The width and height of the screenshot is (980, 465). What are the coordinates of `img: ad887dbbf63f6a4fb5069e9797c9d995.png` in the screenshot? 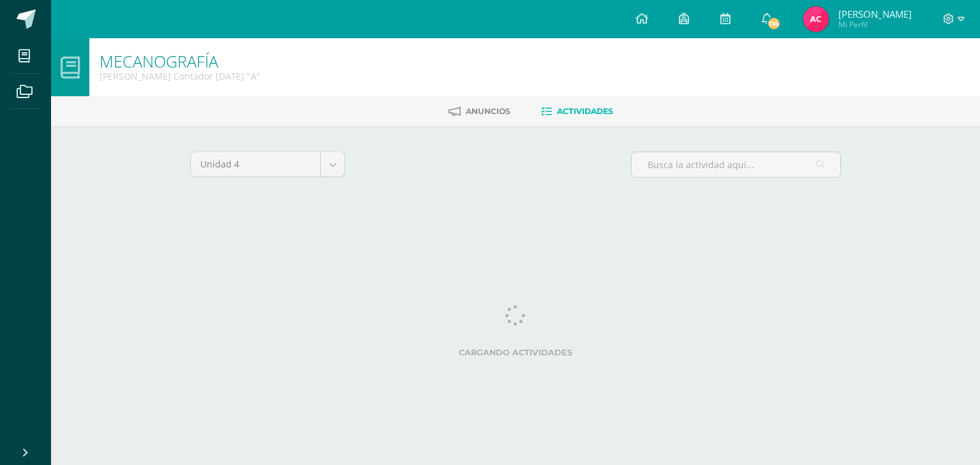 It's located at (816, 19).